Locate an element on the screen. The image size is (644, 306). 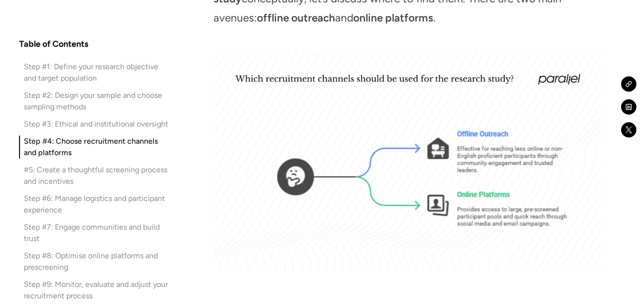
div: Step #1: Define your research objective and target population is located at coordinates (97, 72).